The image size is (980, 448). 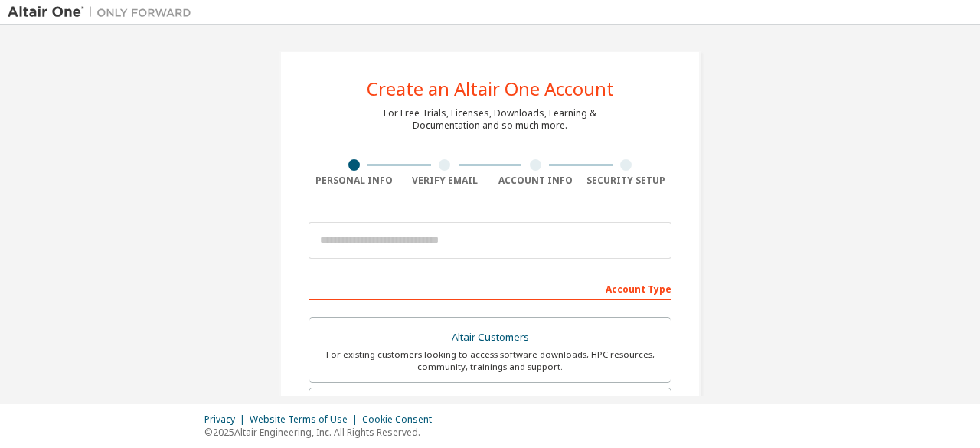 I want to click on div: Account Info, so click(x=535, y=181).